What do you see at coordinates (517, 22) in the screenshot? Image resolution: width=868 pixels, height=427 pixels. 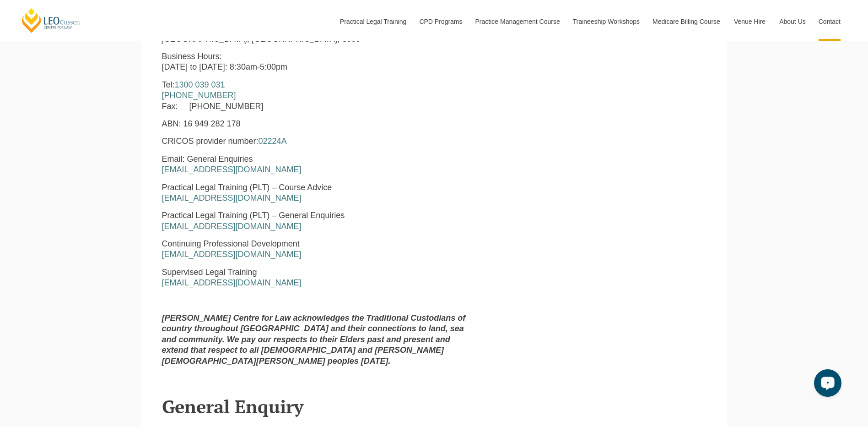 I see `a: Practice Management Course` at bounding box center [517, 22].